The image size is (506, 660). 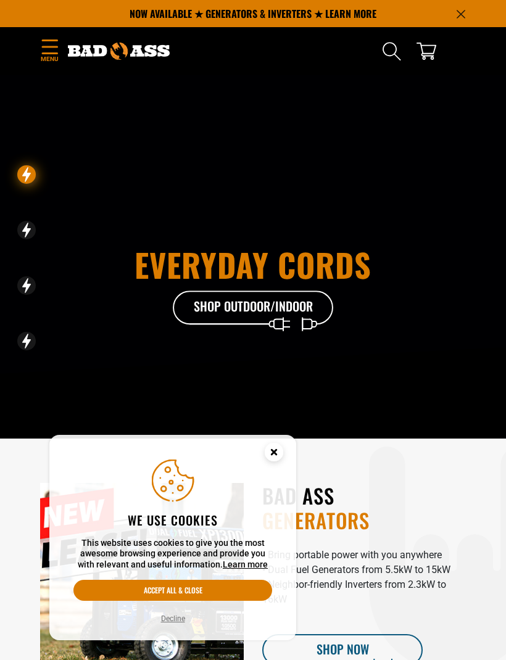 What do you see at coordinates (173, 520) in the screenshot?
I see `h2: We use cookies` at bounding box center [173, 520].